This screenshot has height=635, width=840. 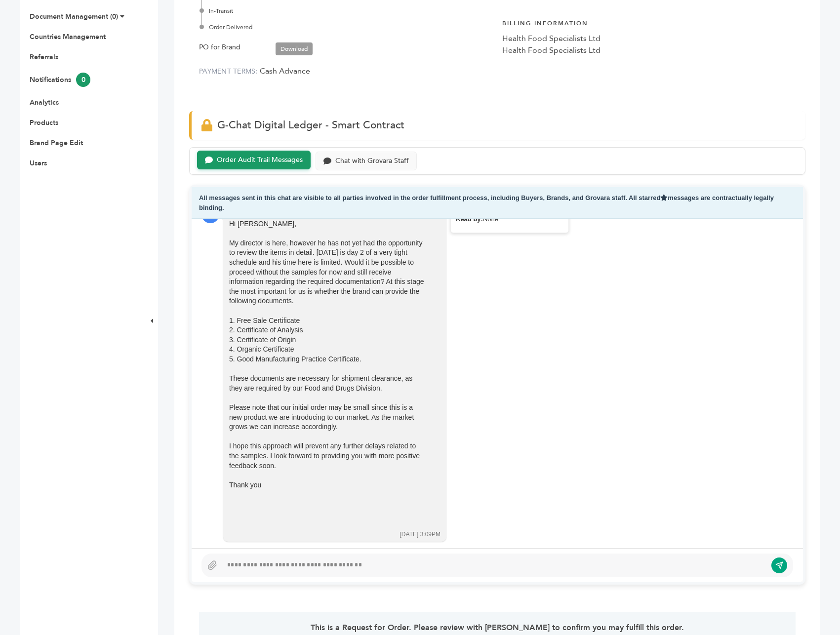 I want to click on div: None, so click(x=510, y=220).